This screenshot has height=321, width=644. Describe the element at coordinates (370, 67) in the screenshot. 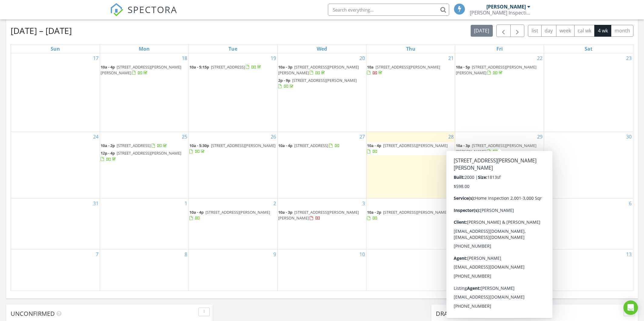

I see `span: 10a` at that location.